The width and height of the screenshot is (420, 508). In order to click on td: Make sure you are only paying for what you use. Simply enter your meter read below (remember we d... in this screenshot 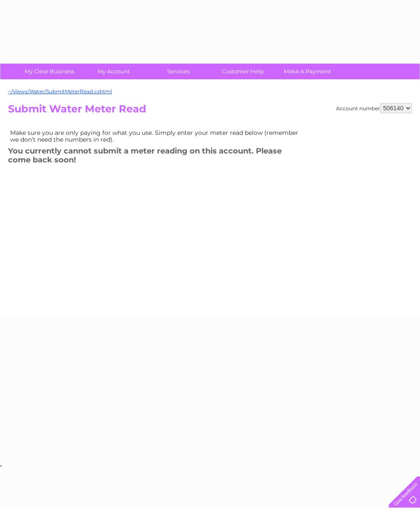, I will do `click(156, 136)`.